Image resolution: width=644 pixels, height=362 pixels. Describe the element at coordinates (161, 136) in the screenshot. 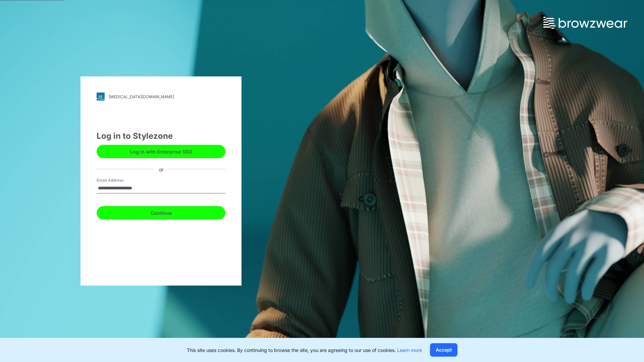

I see `div: Log in to Stylezone` at that location.